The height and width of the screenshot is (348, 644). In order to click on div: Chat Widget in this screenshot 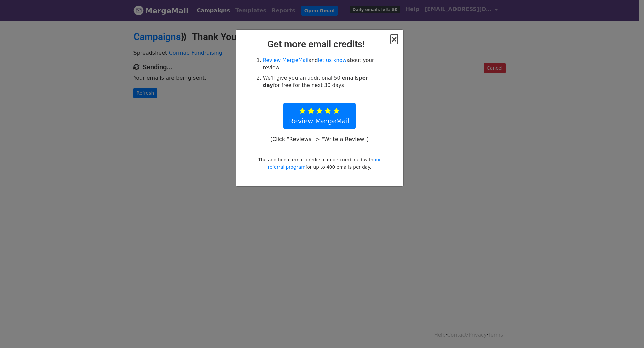, I will do `click(627, 332)`.